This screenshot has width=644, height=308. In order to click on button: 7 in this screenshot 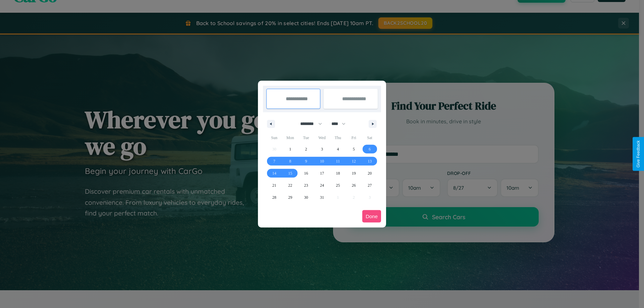, I will do `click(274, 161)`.